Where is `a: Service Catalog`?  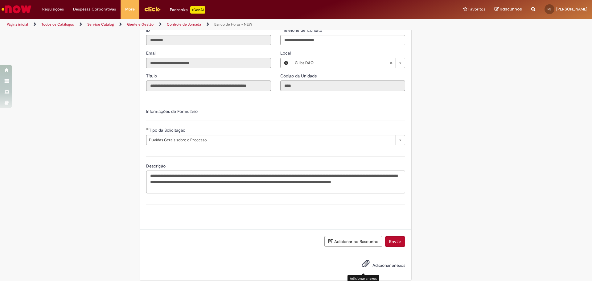
a: Service Catalog is located at coordinates (100, 24).